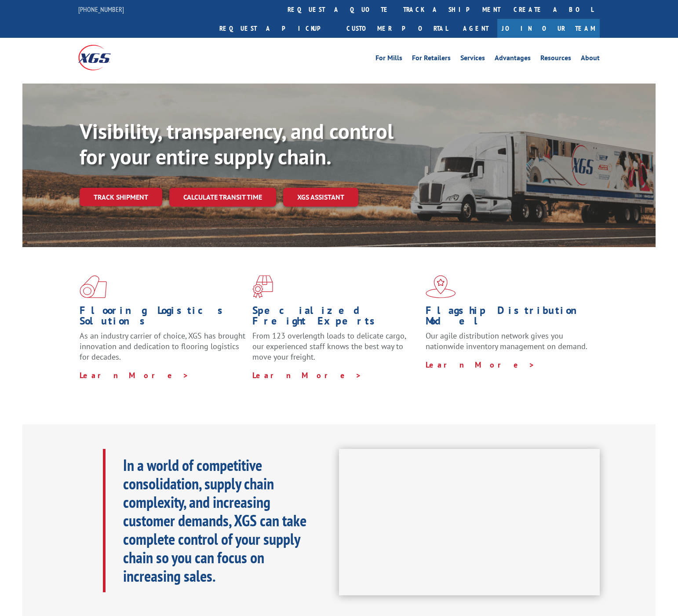 This screenshot has width=678, height=616. Describe the element at coordinates (556, 60) in the screenshot. I see `a: Resources` at that location.